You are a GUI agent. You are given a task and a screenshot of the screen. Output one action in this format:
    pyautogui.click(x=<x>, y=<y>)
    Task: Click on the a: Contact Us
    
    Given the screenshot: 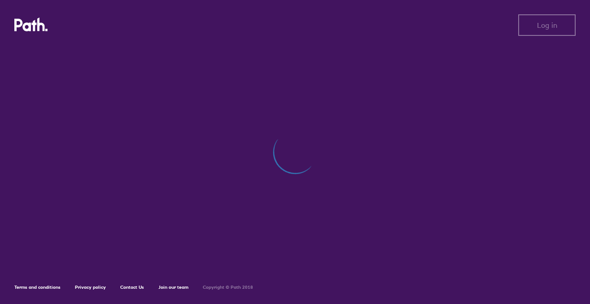 What is the action you would take?
    pyautogui.click(x=132, y=287)
    